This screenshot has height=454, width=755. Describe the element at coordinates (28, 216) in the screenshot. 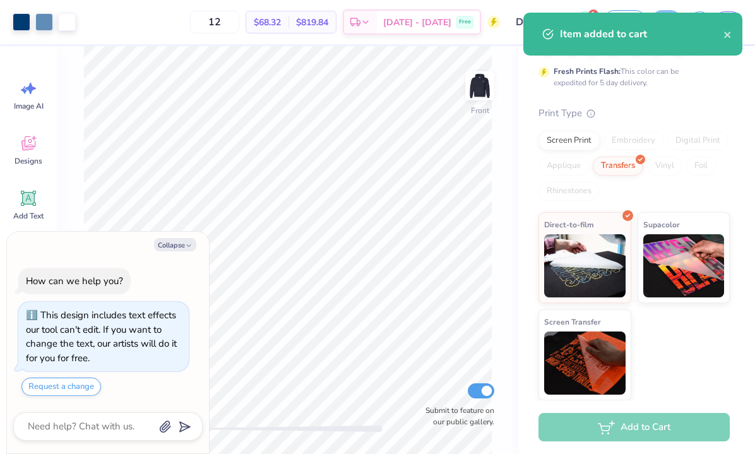

I see `span: Add Text` at that location.